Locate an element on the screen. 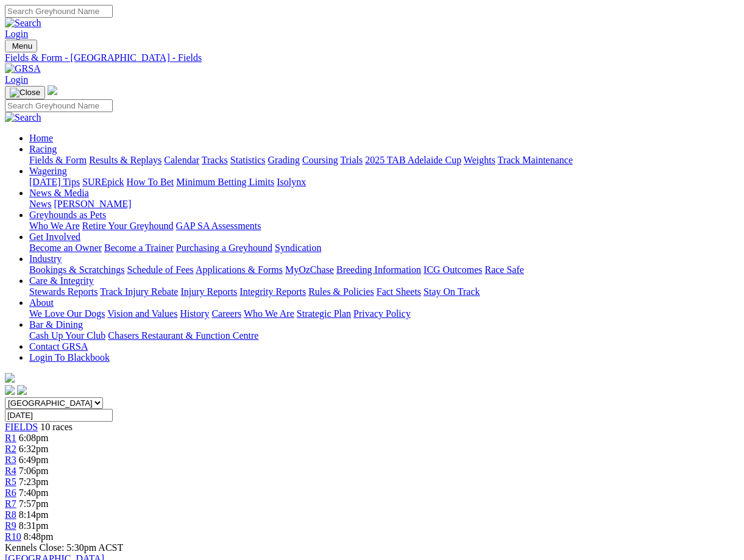 The image size is (744, 560). a: Syndication is located at coordinates (297, 247).